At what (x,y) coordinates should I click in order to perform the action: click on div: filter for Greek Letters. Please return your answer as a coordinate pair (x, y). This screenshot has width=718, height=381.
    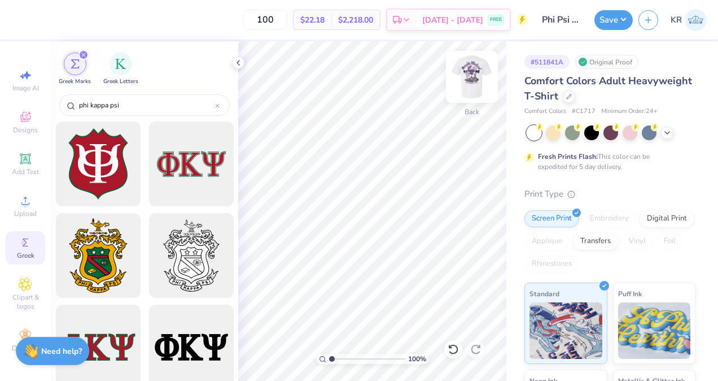
    Looking at the image, I should click on (121, 69).